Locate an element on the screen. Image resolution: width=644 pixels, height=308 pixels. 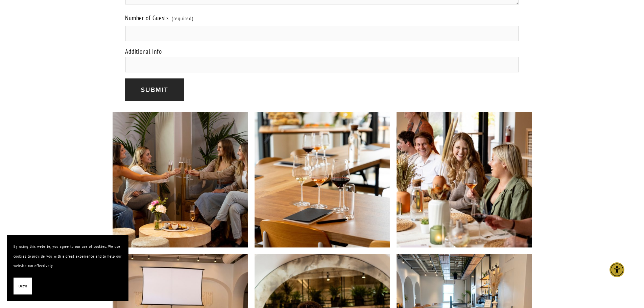
img: 053023_RW_Region_111 1.jpg is located at coordinates (322, 180).